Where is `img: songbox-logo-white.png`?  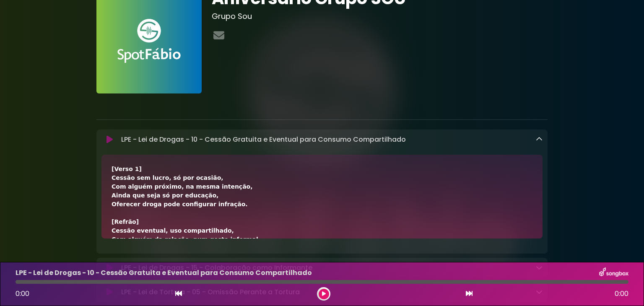 img: songbox-logo-white.png is located at coordinates (614, 273).